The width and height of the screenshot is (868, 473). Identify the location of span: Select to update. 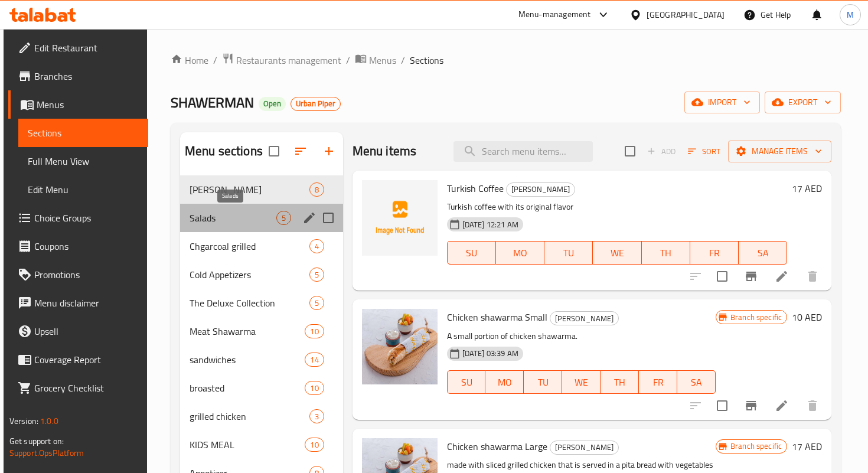
(722, 406).